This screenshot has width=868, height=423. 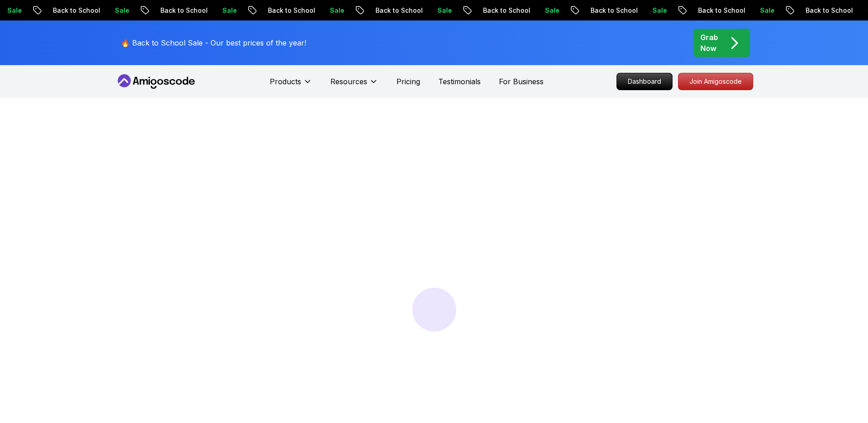 I want to click on a: For Business, so click(x=522, y=81).